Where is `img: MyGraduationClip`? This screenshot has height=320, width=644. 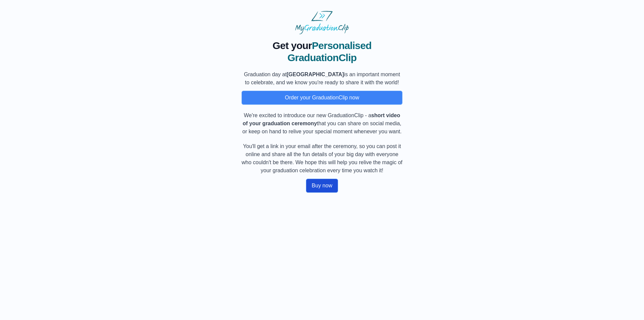
img: MyGraduationClip is located at coordinates (322, 23).